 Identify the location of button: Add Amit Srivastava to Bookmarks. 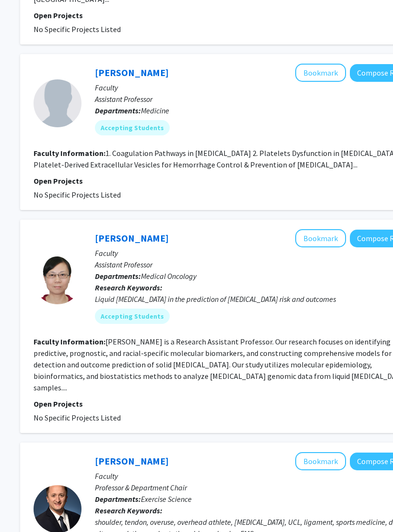
(321, 73).